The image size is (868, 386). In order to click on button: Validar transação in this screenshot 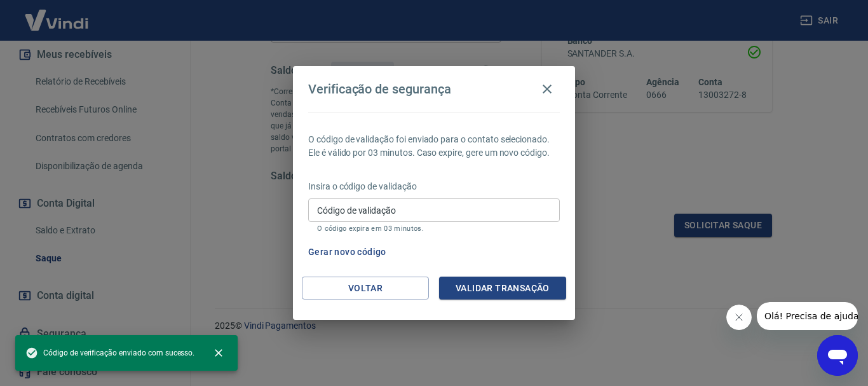, I will do `click(503, 288)`.